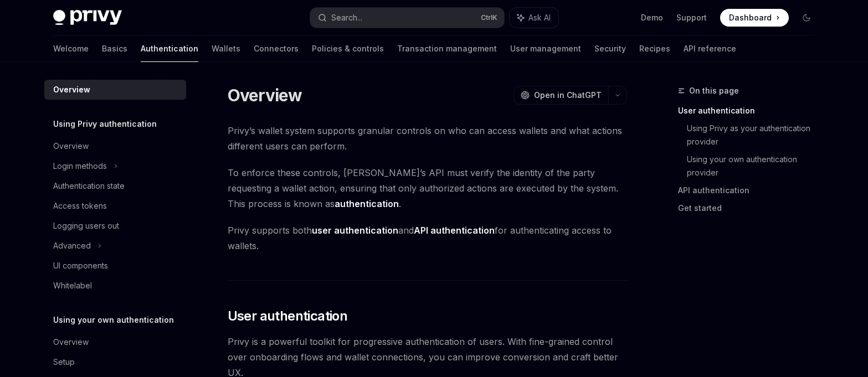  Describe the element at coordinates (560, 95) in the screenshot. I see `button: Open in ChatGPT` at that location.